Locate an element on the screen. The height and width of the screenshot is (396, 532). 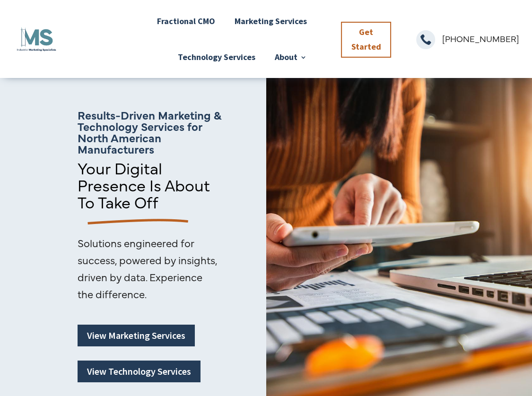
img: underline is located at coordinates (135, 223).